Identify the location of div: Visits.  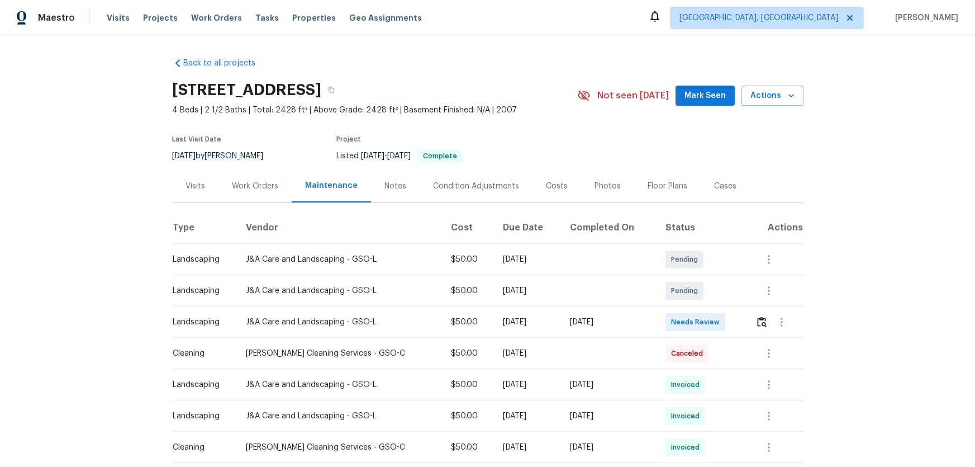
(195, 186).